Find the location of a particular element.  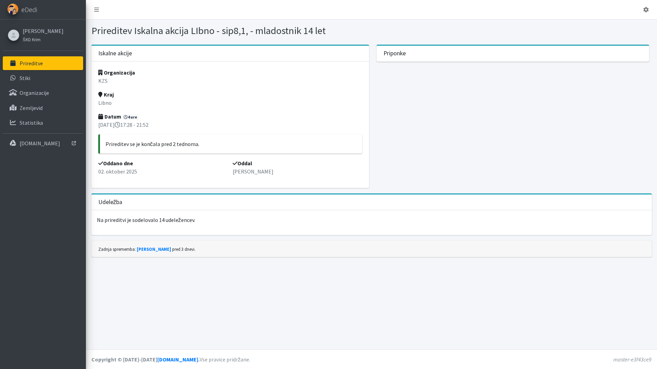

p: KZS is located at coordinates (230, 81).